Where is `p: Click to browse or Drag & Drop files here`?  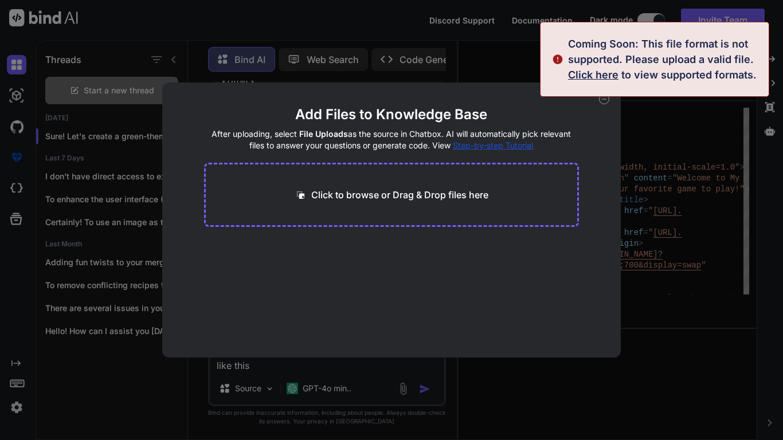 p: Click to browse or Drag & Drop files here is located at coordinates (399, 195).